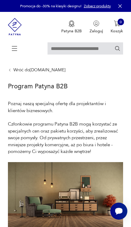  I want to click on button: Patyna B2B, so click(71, 27).